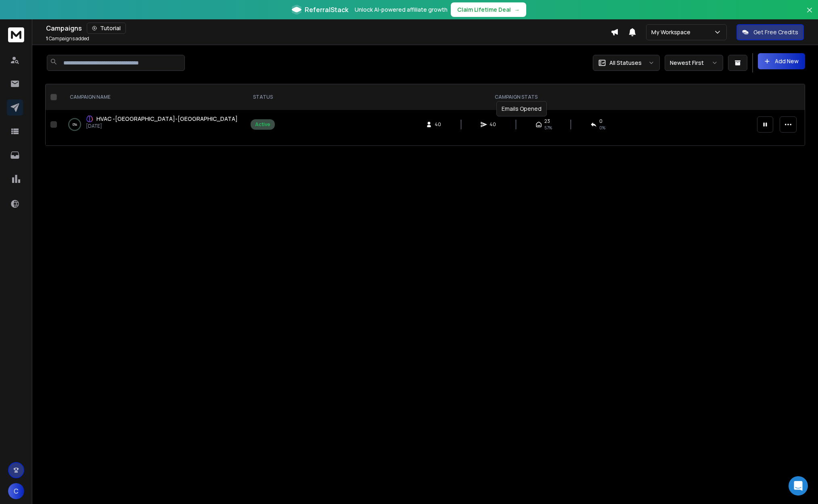  What do you see at coordinates (775, 32) in the screenshot?
I see `p: Get Free Credits` at bounding box center [775, 32].